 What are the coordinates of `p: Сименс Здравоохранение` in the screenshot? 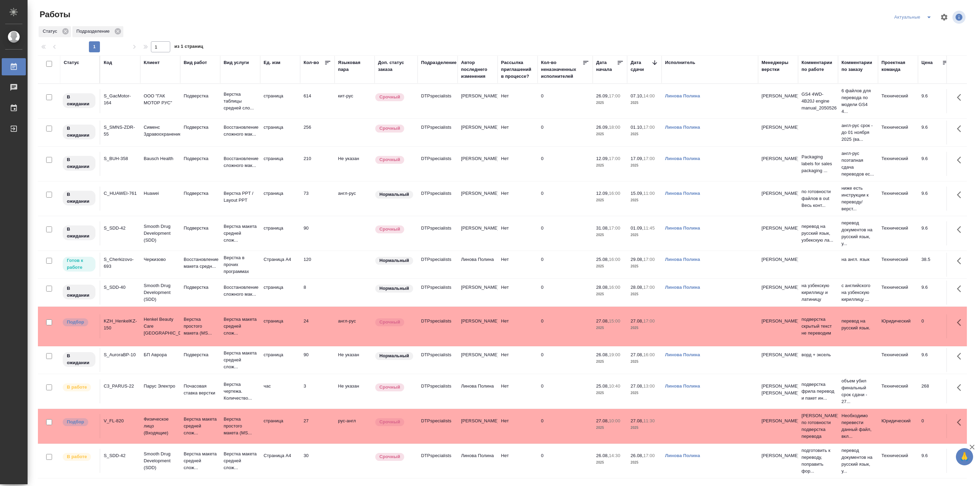 It's located at (160, 131).